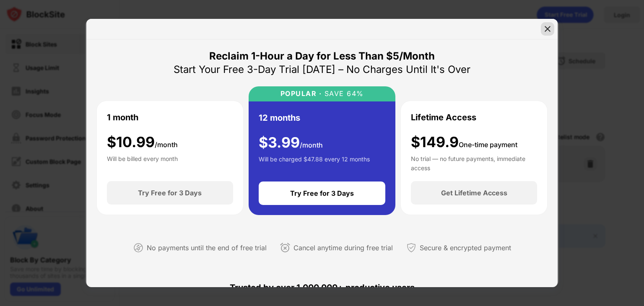 This screenshot has height=306, width=644. What do you see at coordinates (314, 163) in the screenshot?
I see `div: Will be charged $47.88 every 12 months` at bounding box center [314, 163].